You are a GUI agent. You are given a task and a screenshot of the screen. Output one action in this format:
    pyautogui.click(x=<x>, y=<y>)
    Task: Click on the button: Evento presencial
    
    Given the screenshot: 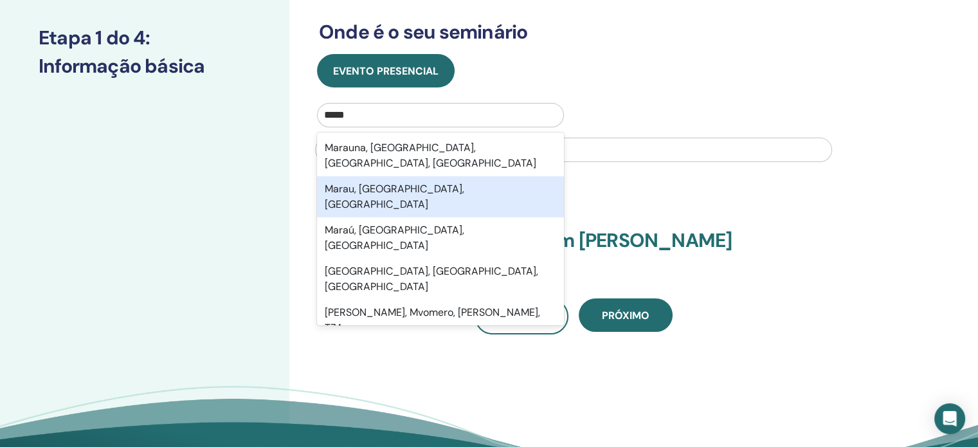 What is the action you would take?
    pyautogui.click(x=386, y=71)
    